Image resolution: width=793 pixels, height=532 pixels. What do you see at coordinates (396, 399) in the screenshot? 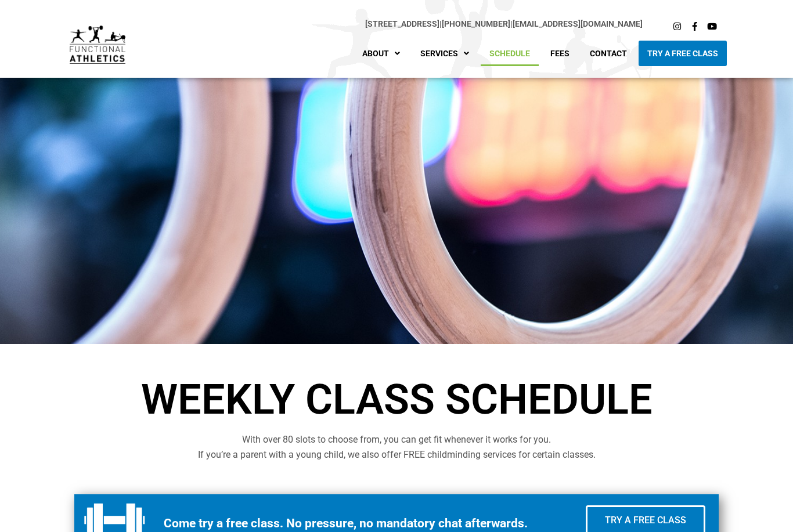
I see `h1: Weekly Class Schedule` at bounding box center [396, 399].